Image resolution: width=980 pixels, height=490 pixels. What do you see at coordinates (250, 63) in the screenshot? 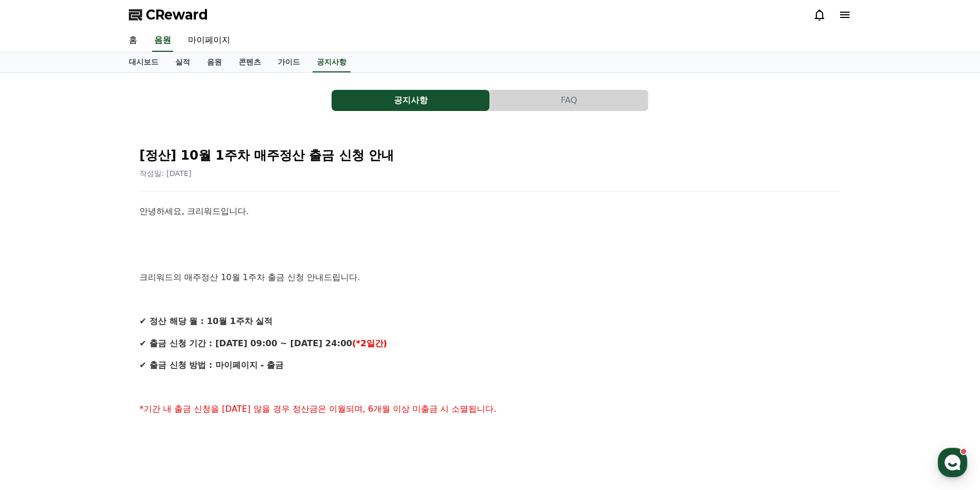
I see `a: 콘텐츠` at bounding box center [250, 63].